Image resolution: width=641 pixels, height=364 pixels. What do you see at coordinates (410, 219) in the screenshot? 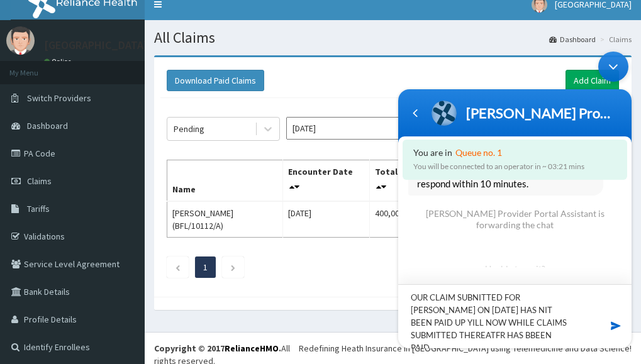
I see `td: 400,000.38` at bounding box center [410, 219].